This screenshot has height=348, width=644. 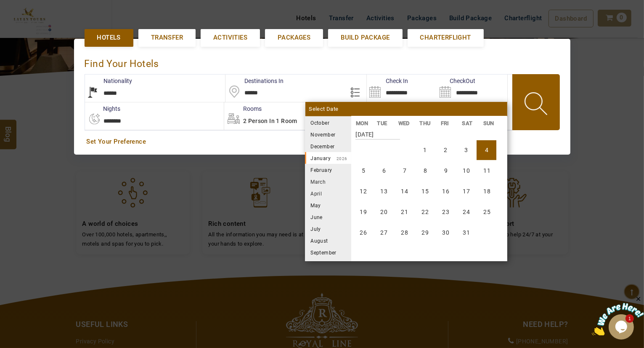 I want to click on label: Rooms, so click(x=243, y=109).